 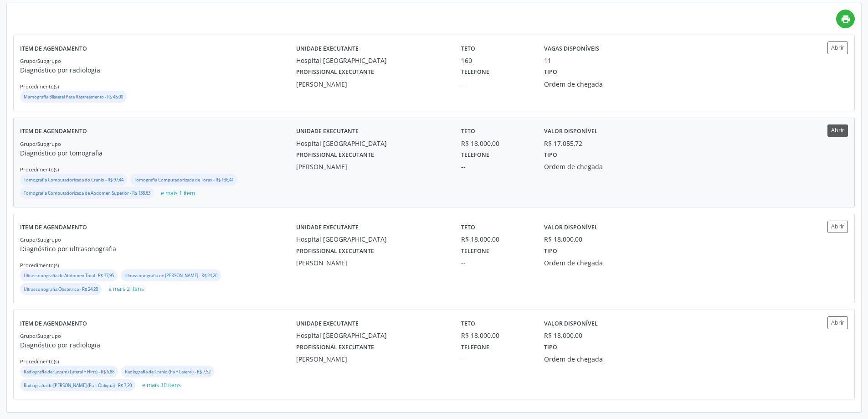 What do you see at coordinates (563, 143) in the screenshot?
I see `div: R$ 17.055,72` at bounding box center [563, 143].